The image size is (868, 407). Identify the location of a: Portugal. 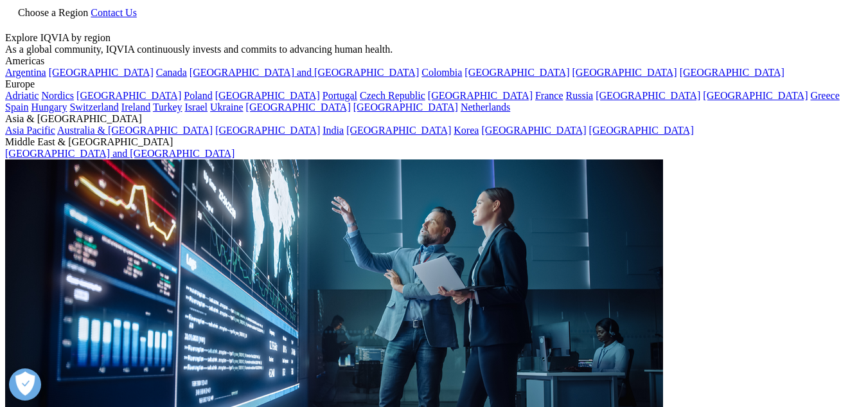
(340, 95).